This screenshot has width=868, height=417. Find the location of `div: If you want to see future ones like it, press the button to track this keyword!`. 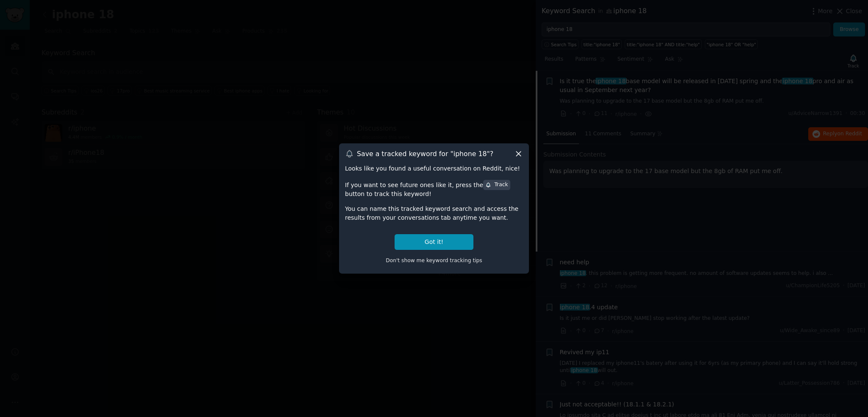

div: If you want to see future ones like it, press the button to track this keyword! is located at coordinates (434, 189).